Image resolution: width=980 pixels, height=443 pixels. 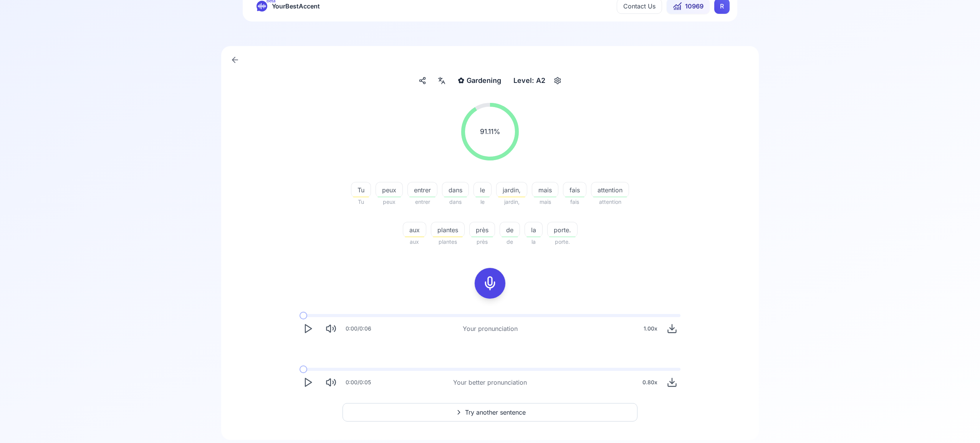 What do you see at coordinates (479, 80) in the screenshot?
I see `button: ✿Gardening` at bounding box center [479, 80].